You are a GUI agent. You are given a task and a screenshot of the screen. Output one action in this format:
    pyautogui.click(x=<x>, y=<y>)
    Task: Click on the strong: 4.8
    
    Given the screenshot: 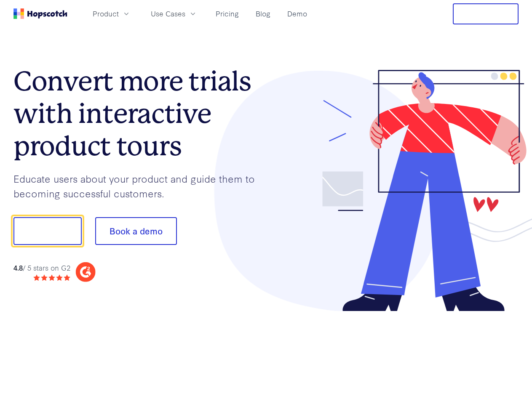 What is the action you would take?
    pyautogui.click(x=18, y=267)
    